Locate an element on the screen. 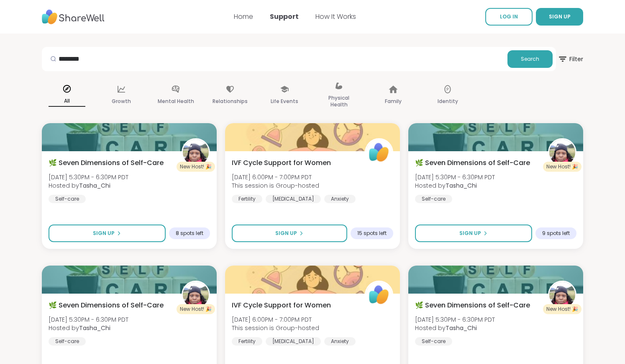 Image resolution: width=625 pixels, height=364 pixels. img: ShareWell Nav Logo is located at coordinates (73, 16).